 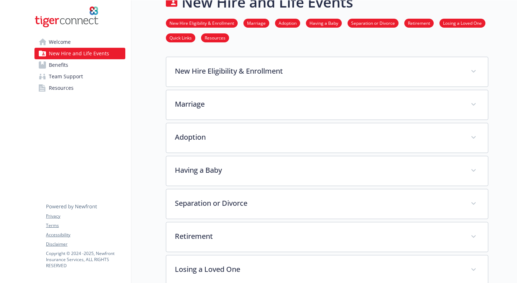 I want to click on a: Disclaimer, so click(x=85, y=244).